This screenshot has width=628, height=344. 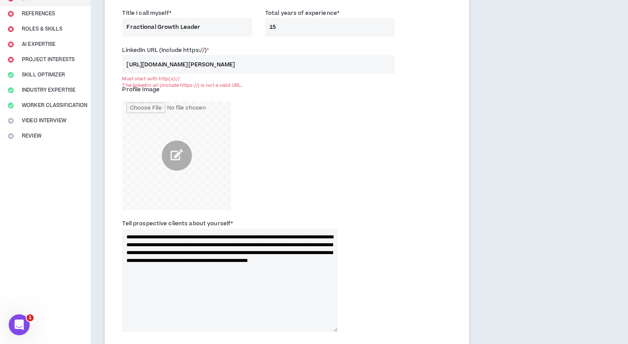 I want to click on input: Years, so click(x=330, y=27).